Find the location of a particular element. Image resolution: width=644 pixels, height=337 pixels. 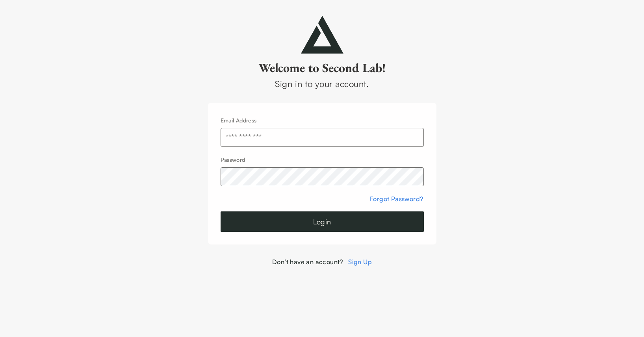

a: Forgot Password? is located at coordinates (397, 198).